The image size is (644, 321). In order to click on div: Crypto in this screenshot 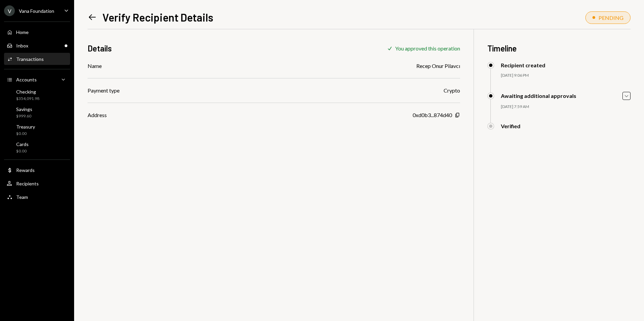, I will do `click(452, 90)`.